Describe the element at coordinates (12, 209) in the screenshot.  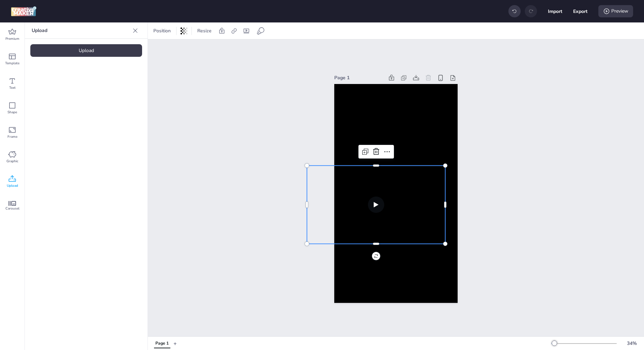
I see `span: Carousel` at that location.